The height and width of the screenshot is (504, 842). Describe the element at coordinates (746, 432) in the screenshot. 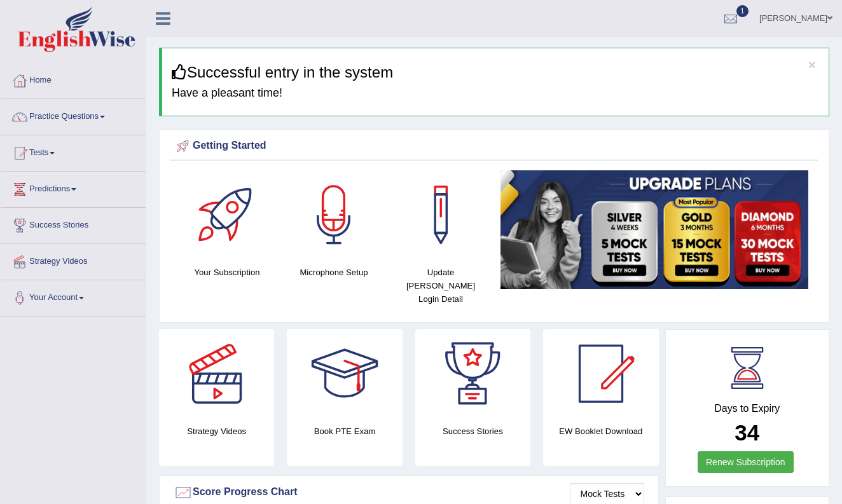

I see `b: 34` at that location.